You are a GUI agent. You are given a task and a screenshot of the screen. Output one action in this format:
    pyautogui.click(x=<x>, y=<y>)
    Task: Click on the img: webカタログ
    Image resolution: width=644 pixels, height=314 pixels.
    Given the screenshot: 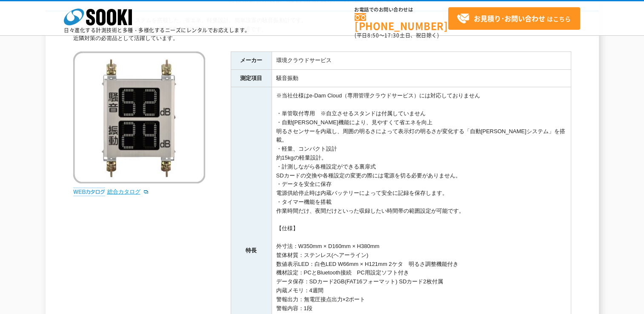 What is the action you would take?
    pyautogui.click(x=89, y=192)
    